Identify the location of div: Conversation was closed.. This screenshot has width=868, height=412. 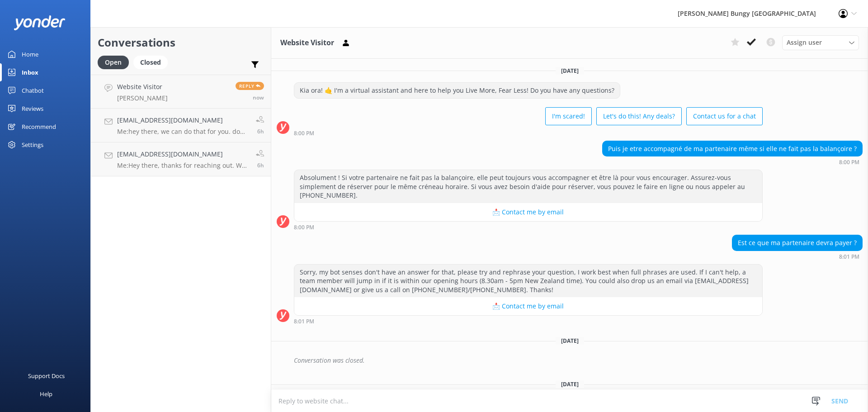
(578, 360).